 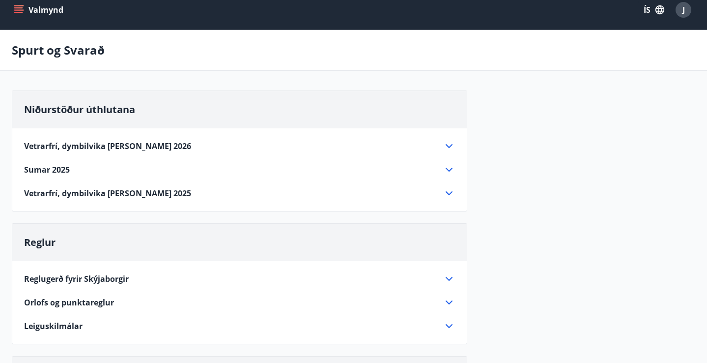 I want to click on span: Reglugerð fyrir Skýjaborgir, so click(x=76, y=279).